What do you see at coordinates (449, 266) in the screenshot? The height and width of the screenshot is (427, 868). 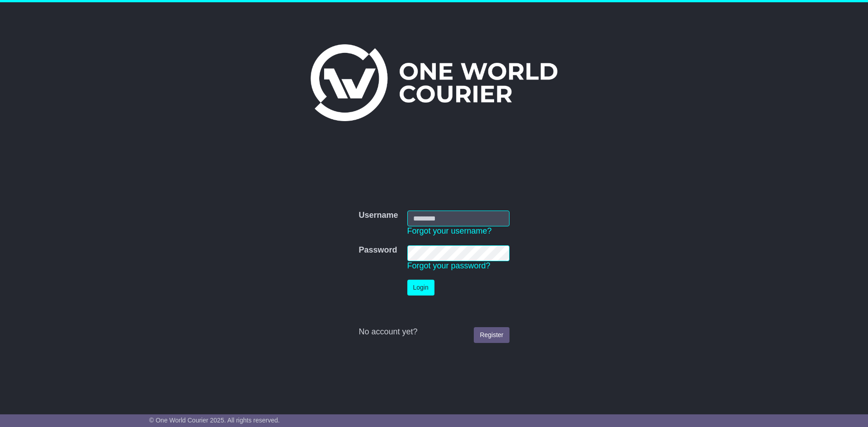 I see `a: Forgot your password?` at bounding box center [449, 266].